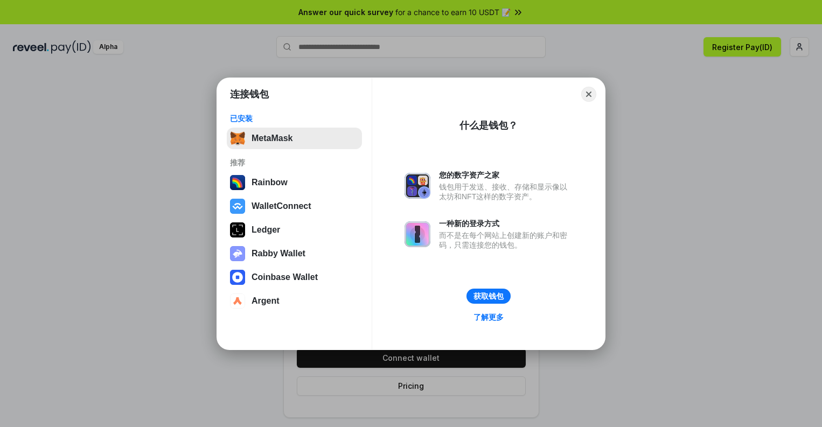 This screenshot has height=427, width=822. Describe the element at coordinates (506, 240) in the screenshot. I see `div: 而不是在每个网站上创建新的账户和密码，只需连接您的钱包。` at that location.